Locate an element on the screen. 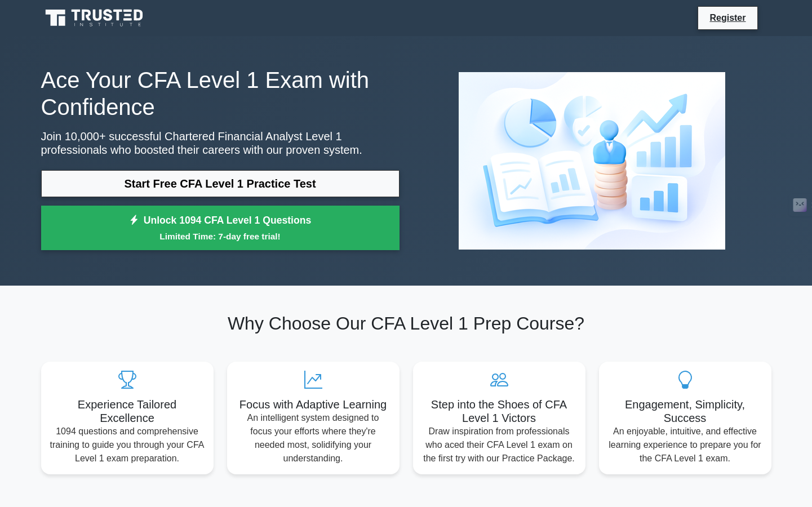 The width and height of the screenshot is (812, 507). a: Register is located at coordinates (727, 17).